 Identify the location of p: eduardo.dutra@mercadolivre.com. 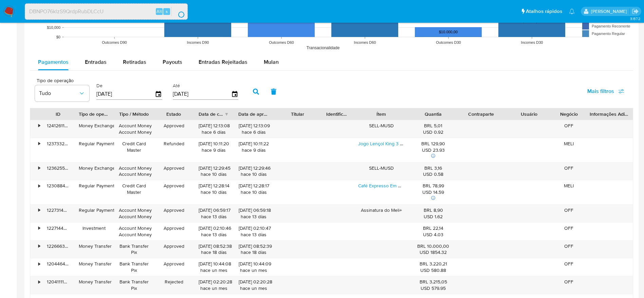
(610, 11).